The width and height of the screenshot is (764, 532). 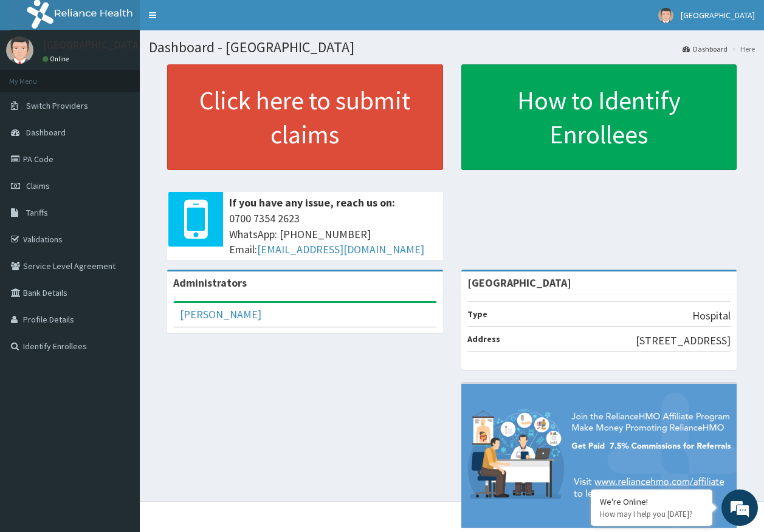 I want to click on b: Type, so click(x=477, y=314).